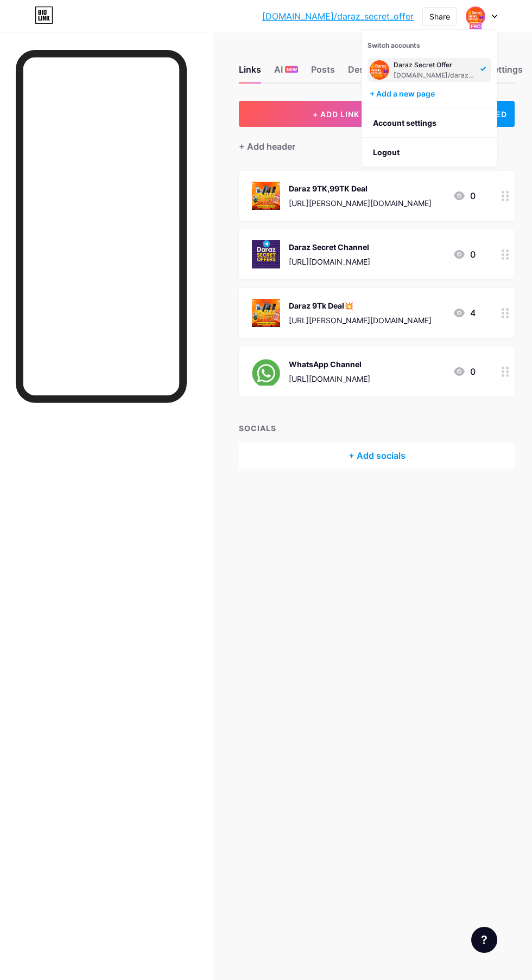 Image resolution: width=532 pixels, height=980 pixels. Describe the element at coordinates (377, 428) in the screenshot. I see `div: SOCIALS` at that location.